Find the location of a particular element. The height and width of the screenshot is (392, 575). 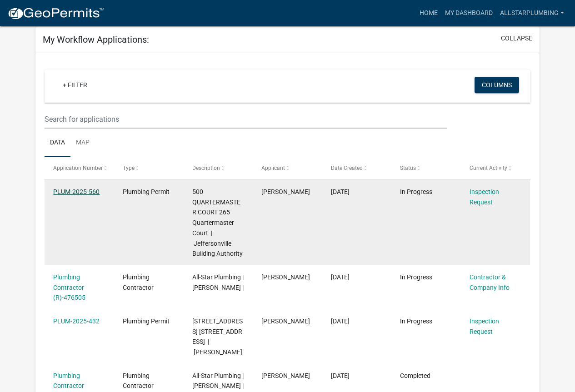

datatable-header-cell: Application Number is located at coordinates (79, 168).